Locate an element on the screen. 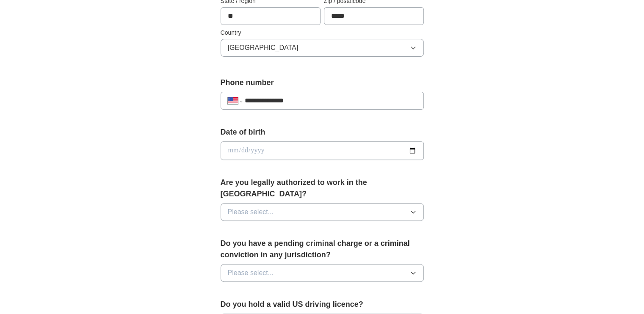  label: Do you hold a valid US driving licence? is located at coordinates (322, 304).